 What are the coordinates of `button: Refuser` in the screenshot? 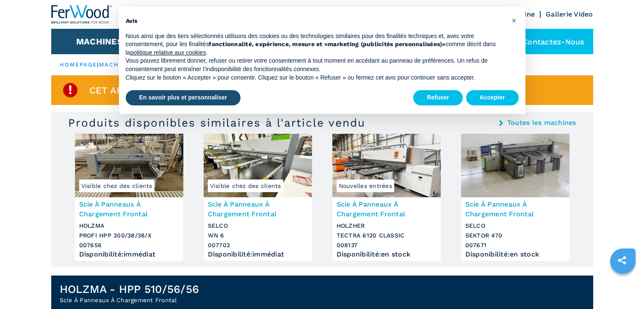 It's located at (438, 98).